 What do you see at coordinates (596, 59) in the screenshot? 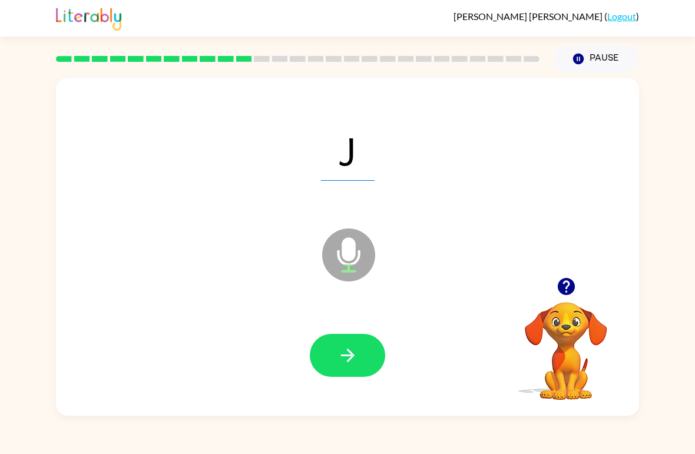
I see `button: Pause` at bounding box center [596, 59].